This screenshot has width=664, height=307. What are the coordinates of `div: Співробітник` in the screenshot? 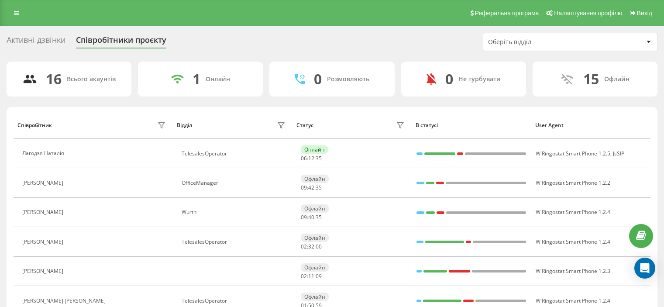 It's located at (34, 125).